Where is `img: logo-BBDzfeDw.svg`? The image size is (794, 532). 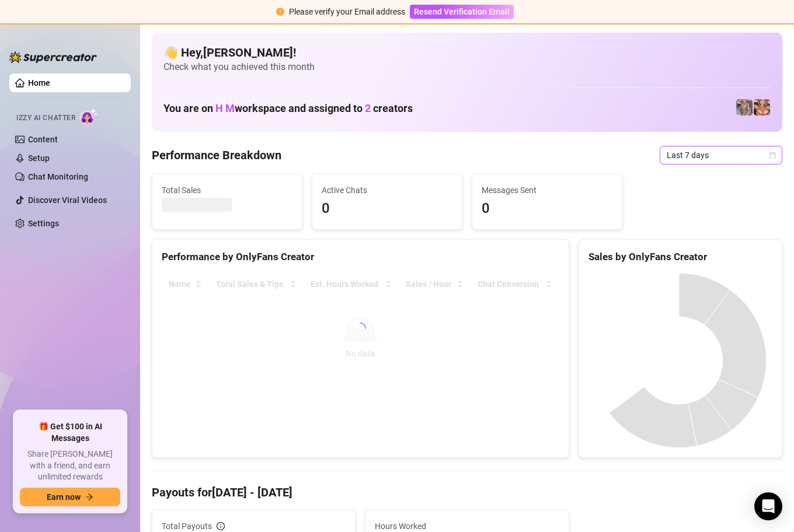
img: logo-BBDzfeDw.svg is located at coordinates (53, 57).